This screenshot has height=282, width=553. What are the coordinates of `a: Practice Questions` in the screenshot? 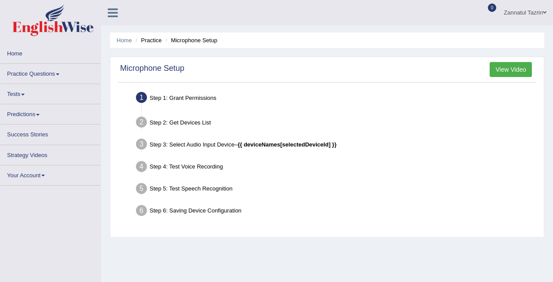 It's located at (51, 72).